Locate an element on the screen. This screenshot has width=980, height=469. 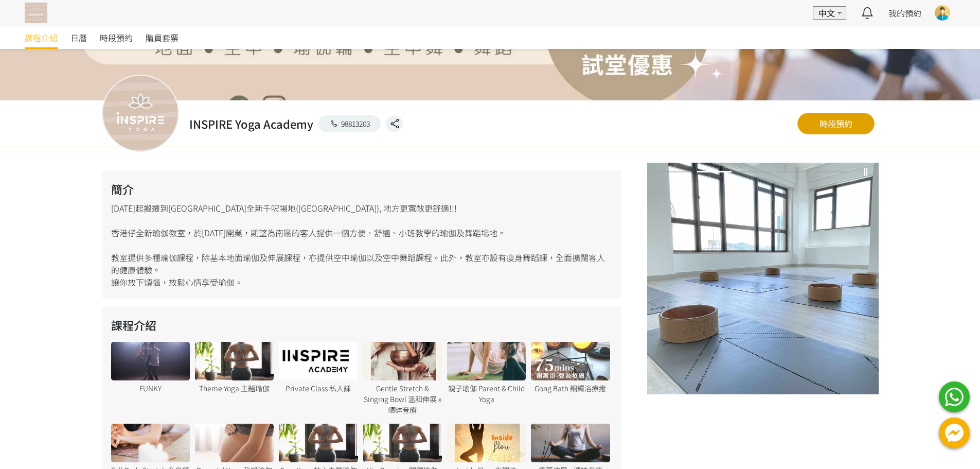
div: Theme Yoga 主題瑜伽 is located at coordinates (234, 388).